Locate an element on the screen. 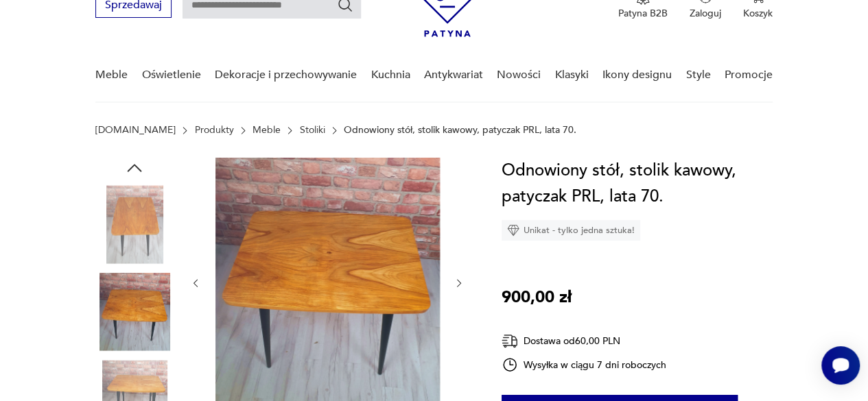 The height and width of the screenshot is (401, 868). p: 900,00 zł is located at coordinates (536, 297).